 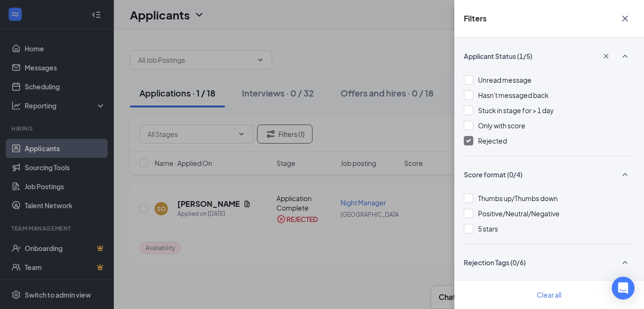 I want to click on span: Positive/Neutral/Negative, so click(x=519, y=214).